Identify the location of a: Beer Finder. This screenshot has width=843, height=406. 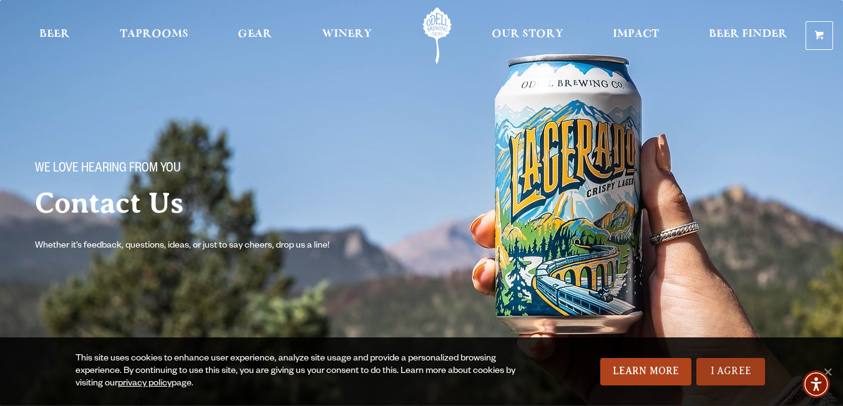
(748, 36).